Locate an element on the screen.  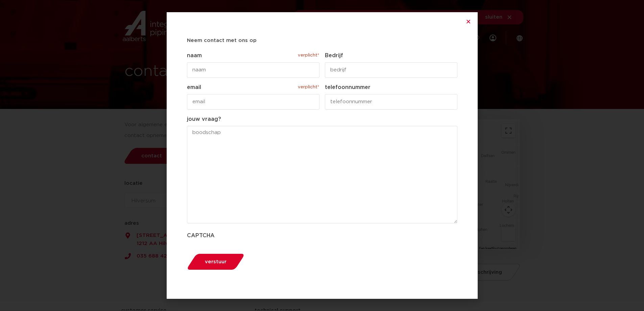
label: jouw vraag? is located at coordinates (322, 119).